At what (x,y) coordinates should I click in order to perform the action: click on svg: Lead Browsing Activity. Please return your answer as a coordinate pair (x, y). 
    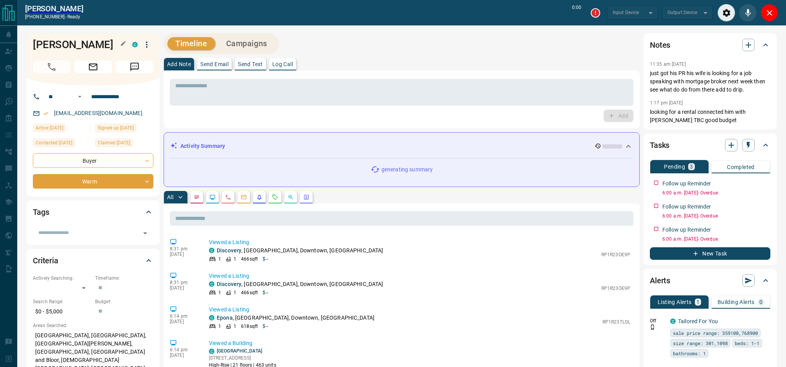
    Looking at the image, I should click on (212, 197).